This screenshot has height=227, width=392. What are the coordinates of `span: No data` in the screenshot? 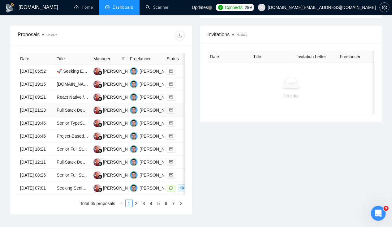 It's located at (242, 35).